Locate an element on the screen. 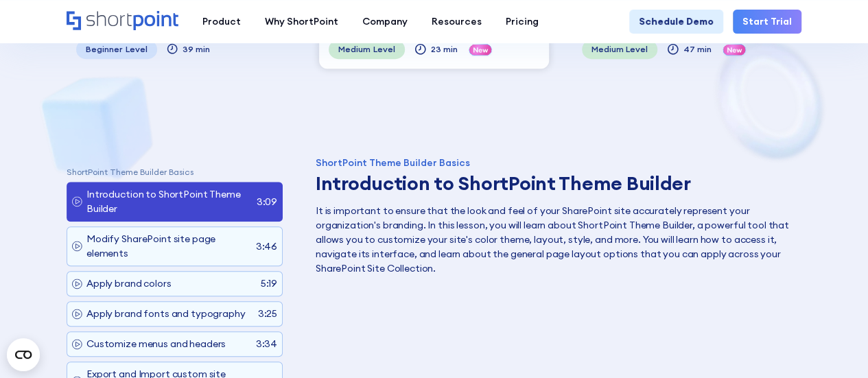 The width and height of the screenshot is (868, 378). p: It is important to ensure that the look and feel of your SharePoint site accurately represent you... is located at coordinates (555, 239).